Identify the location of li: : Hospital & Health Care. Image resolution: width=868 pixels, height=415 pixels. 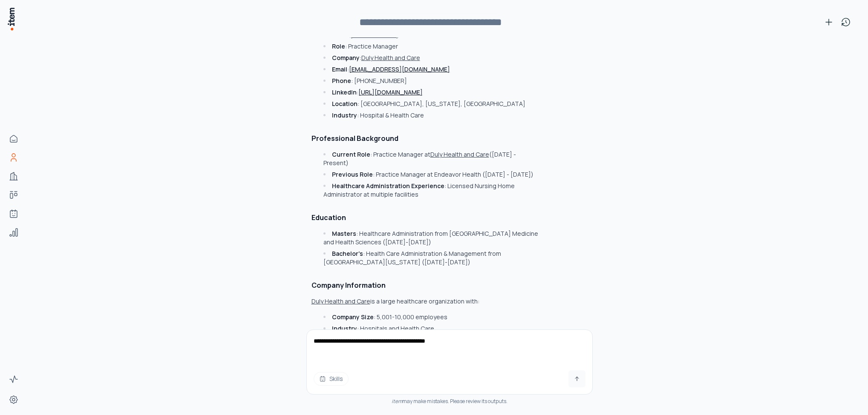
(431, 115).